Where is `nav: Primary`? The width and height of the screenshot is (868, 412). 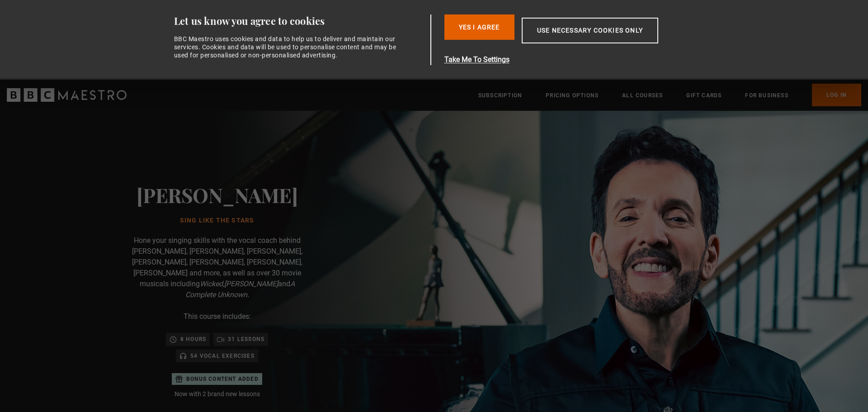
nav: Primary is located at coordinates (670, 95).